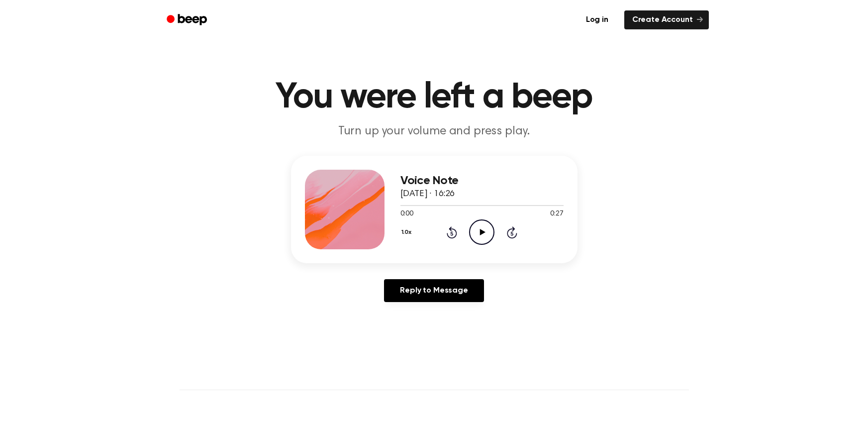 This screenshot has width=868, height=421. I want to click on a: Beep, so click(187, 20).